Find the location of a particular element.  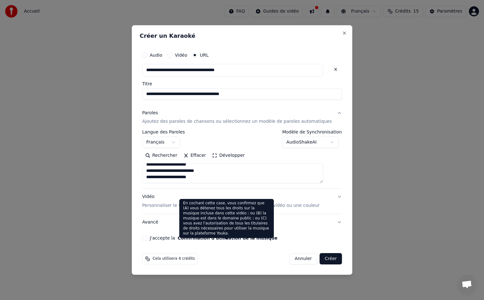

div: Vidéo is located at coordinates (231, 202).